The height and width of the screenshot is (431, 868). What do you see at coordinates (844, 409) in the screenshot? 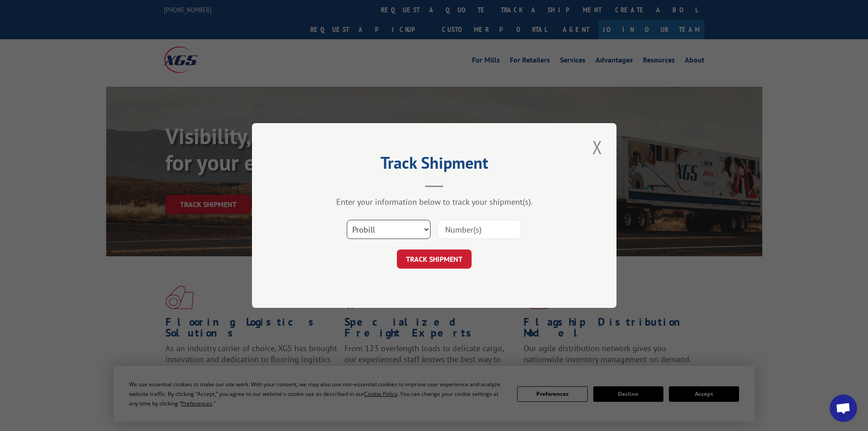
I see `a: Open chat` at bounding box center [844, 409].